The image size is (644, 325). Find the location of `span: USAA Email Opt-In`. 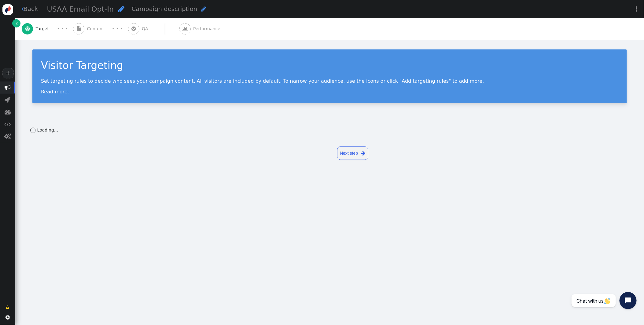

span: USAA Email Opt-In is located at coordinates (80, 9).